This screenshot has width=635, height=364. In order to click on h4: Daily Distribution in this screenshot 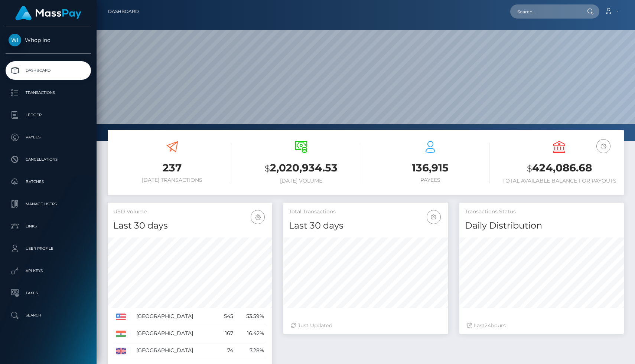, I will do `click(541, 226)`.